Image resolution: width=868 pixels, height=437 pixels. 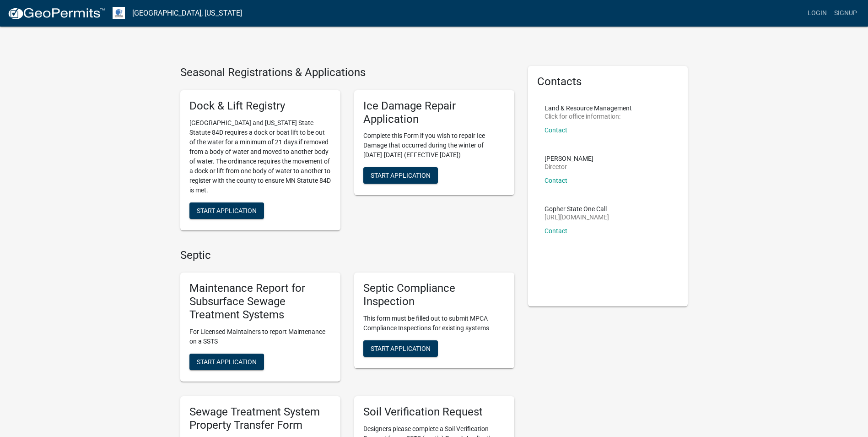 What do you see at coordinates (119, 13) in the screenshot?
I see `img: Otter Tail County, Minnesota` at bounding box center [119, 13].